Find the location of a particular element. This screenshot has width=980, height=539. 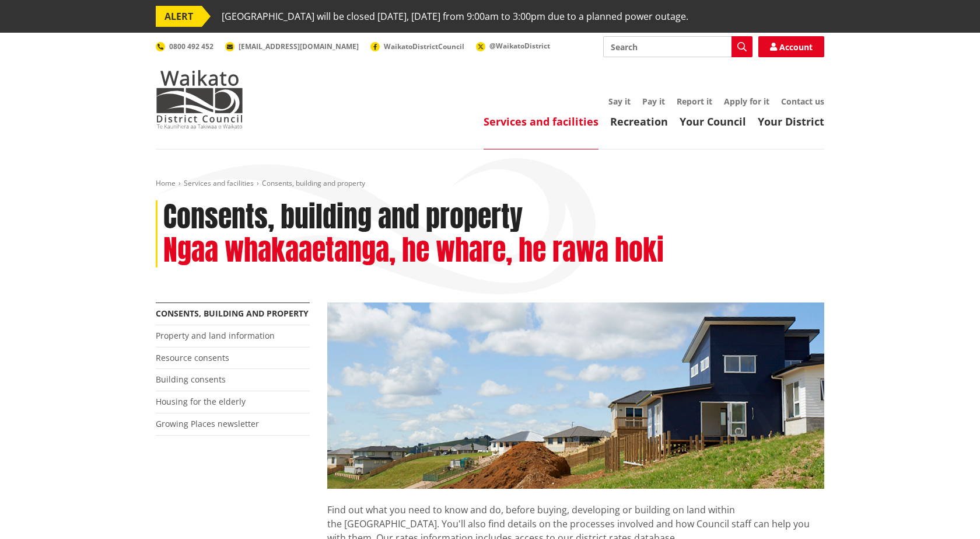

a: Report it is located at coordinates (694, 101).